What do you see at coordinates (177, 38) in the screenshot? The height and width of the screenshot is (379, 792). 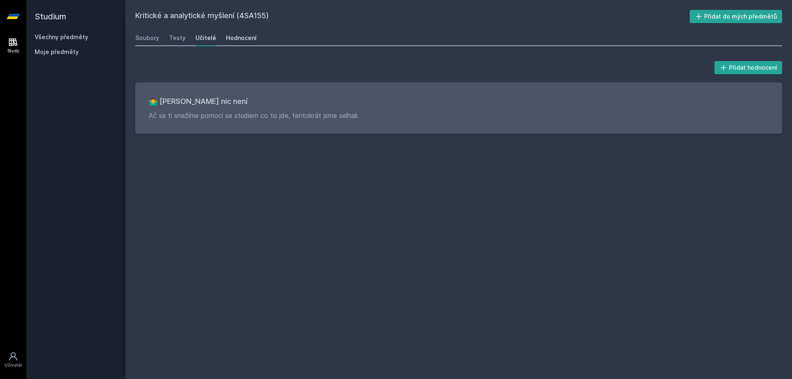 I see `a: Testy` at bounding box center [177, 38].